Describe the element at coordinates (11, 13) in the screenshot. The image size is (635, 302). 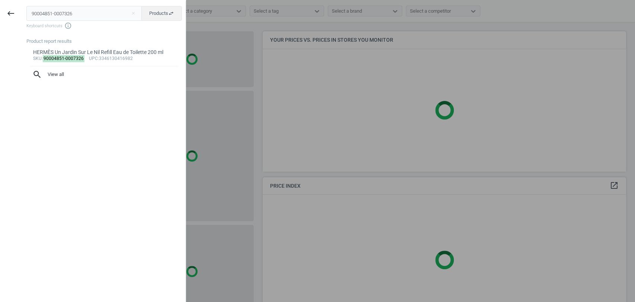
I see `i: keyboard_backspace` at that location.